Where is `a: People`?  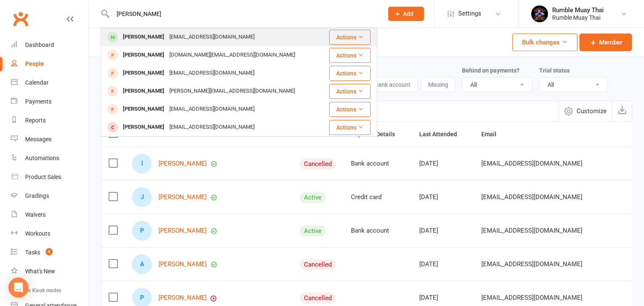
a: People is located at coordinates (50, 64).